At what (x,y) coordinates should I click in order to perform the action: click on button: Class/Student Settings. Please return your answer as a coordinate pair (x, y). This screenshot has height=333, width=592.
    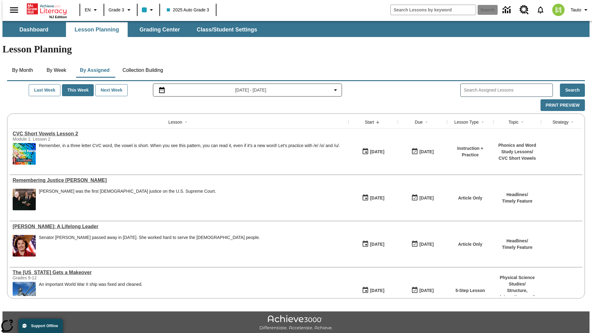
    Looking at the image, I should click on (227, 30).